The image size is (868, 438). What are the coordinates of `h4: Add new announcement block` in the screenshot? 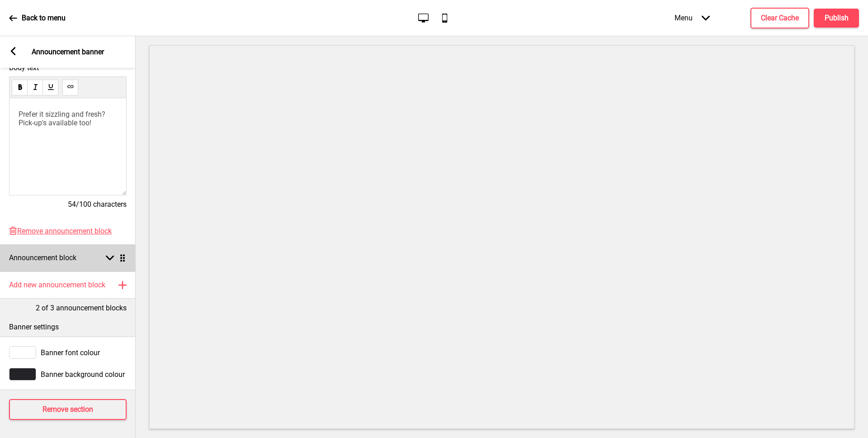 It's located at (57, 285).